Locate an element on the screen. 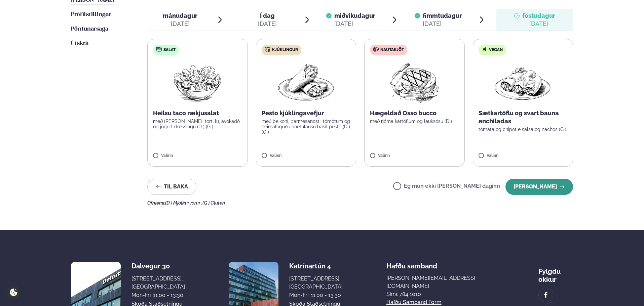  span: (G ) Glúten is located at coordinates (213, 203).